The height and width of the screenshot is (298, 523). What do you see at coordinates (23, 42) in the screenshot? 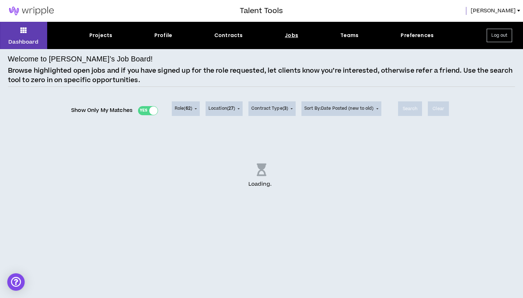
I see `p: Dashboard` at bounding box center [23, 42].